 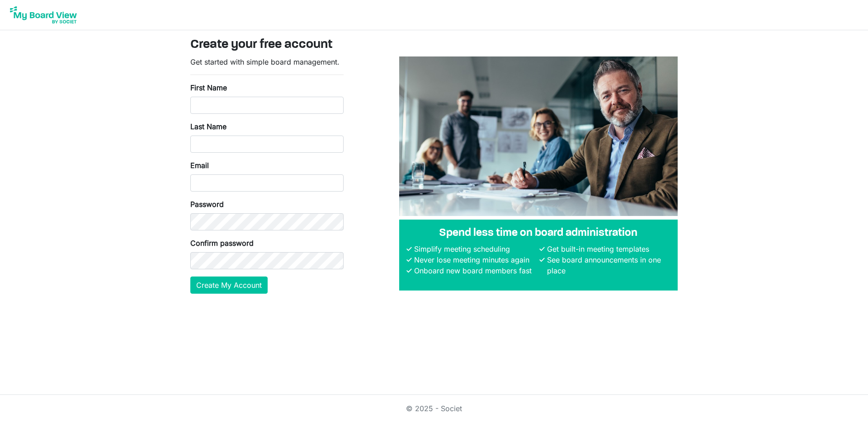 What do you see at coordinates (208, 126) in the screenshot?
I see `label: Last Name` at bounding box center [208, 126].